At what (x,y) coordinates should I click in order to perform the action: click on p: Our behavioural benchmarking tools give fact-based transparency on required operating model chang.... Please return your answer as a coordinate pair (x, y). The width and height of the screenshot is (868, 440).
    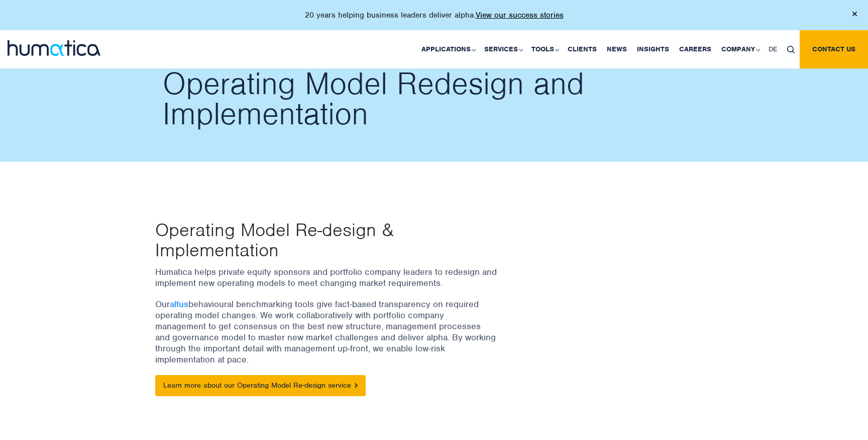
    Looking at the image, I should click on (326, 331).